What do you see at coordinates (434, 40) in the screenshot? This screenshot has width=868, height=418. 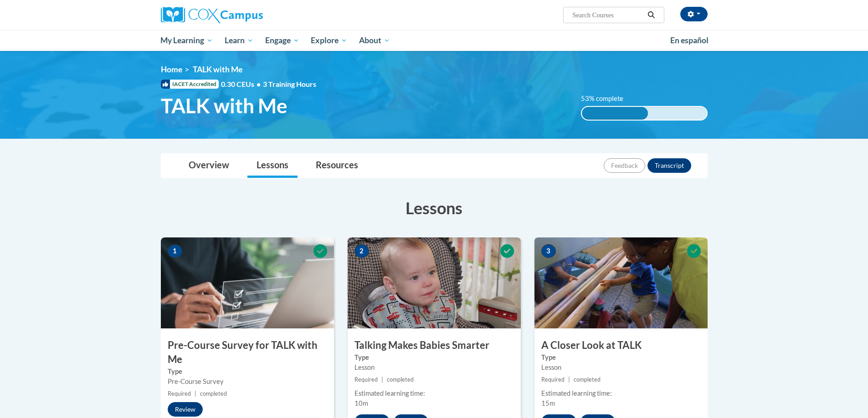 I see `div: Main menu` at bounding box center [434, 40].